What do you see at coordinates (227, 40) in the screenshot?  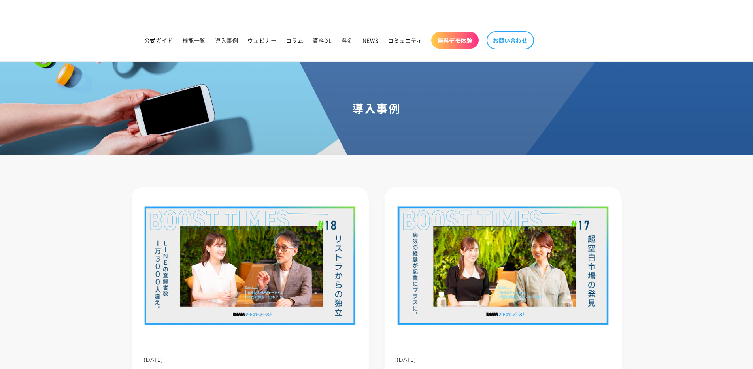 I see `span: 導入事例` at bounding box center [227, 40].